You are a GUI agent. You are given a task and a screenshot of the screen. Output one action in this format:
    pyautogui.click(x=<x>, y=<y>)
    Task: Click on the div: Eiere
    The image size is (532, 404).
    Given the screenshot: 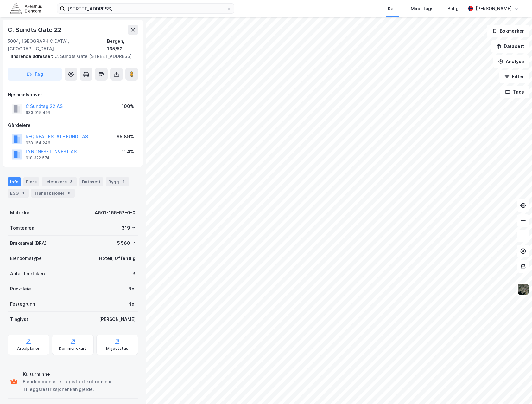 What is the action you would take?
    pyautogui.click(x=31, y=182)
    